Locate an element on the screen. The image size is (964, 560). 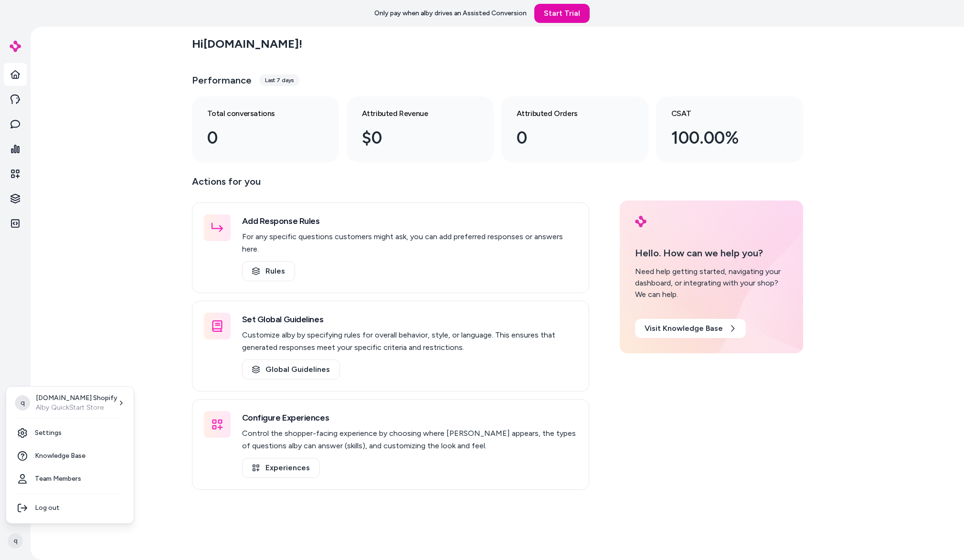
a: Settings is located at coordinates (69, 433).